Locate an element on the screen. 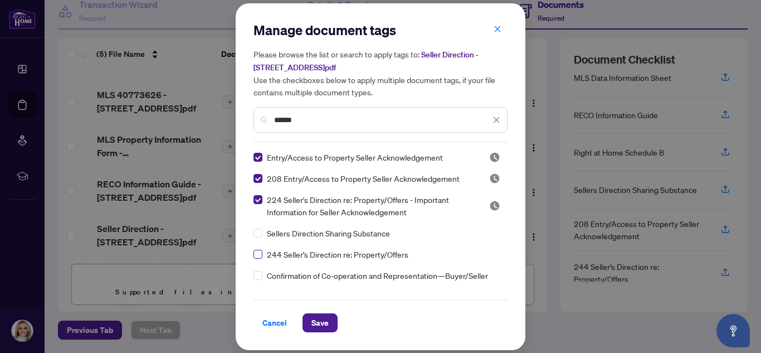  span: Sellers Direction Sharing Substance is located at coordinates (328, 233).